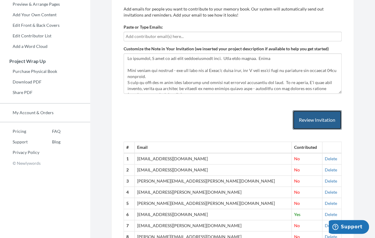 The height and width of the screenshot is (238, 375). What do you see at coordinates (226, 49) in the screenshot?
I see `label: Customize the Note in Your Invitation (we inserted your project description if available to help ...` at bounding box center [226, 49].